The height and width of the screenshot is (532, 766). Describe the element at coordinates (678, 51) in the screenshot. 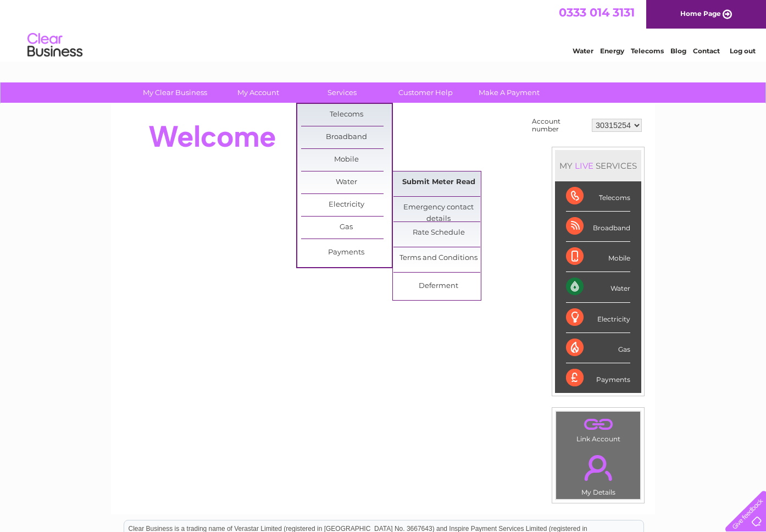

I see `a: Blog` at that location.